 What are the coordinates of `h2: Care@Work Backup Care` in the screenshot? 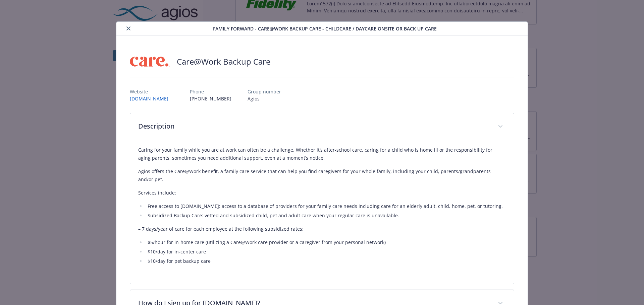 It's located at (224, 62).